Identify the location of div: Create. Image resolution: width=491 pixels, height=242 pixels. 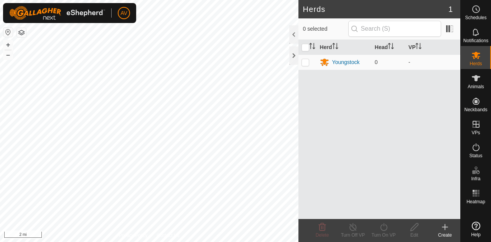
(445, 235).